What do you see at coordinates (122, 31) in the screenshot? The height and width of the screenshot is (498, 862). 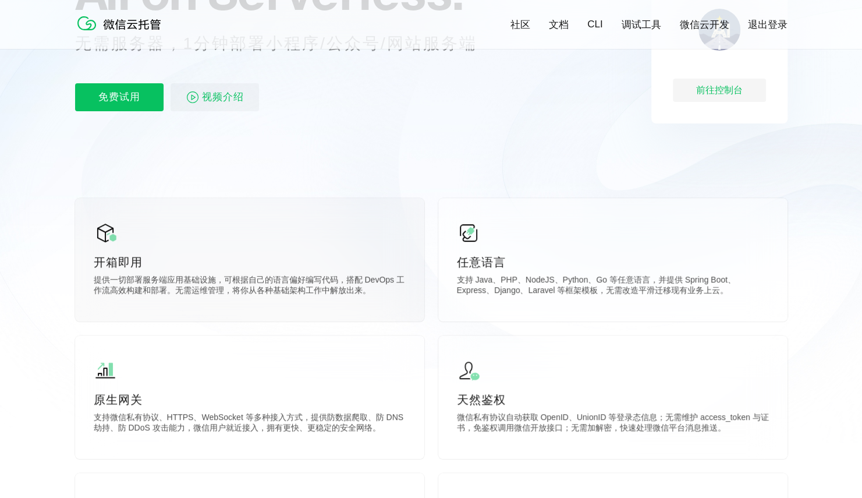 I see `a: 微信云托管` at bounding box center [122, 31].